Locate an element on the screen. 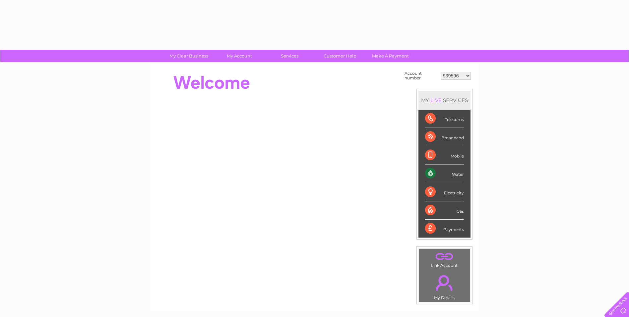  div: LIVE is located at coordinates (436, 100).